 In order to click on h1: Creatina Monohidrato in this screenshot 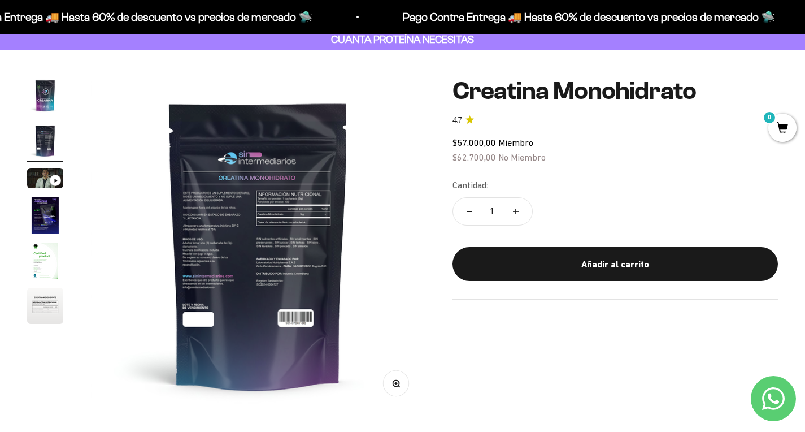, I will do `click(616, 91)`.